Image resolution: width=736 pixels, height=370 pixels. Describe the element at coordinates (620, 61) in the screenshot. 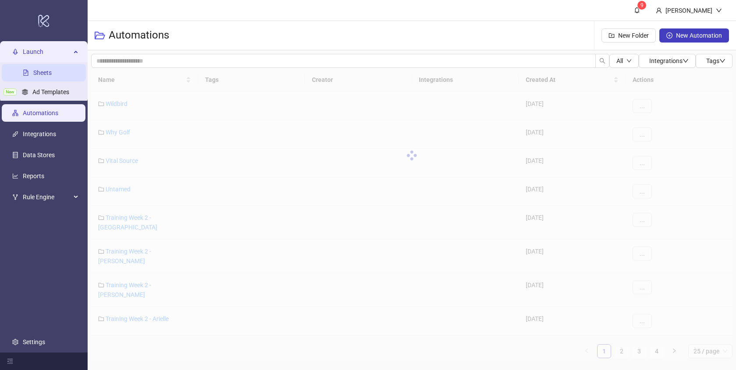

I see `span: All` at that location.